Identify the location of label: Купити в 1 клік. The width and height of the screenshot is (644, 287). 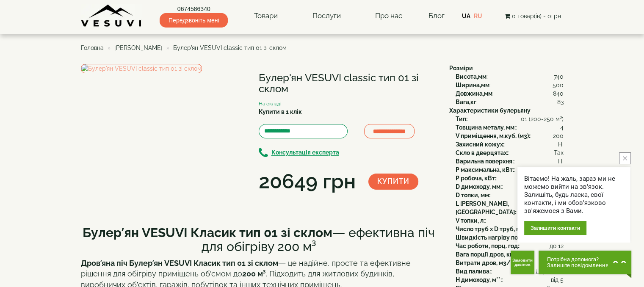
(280, 112).